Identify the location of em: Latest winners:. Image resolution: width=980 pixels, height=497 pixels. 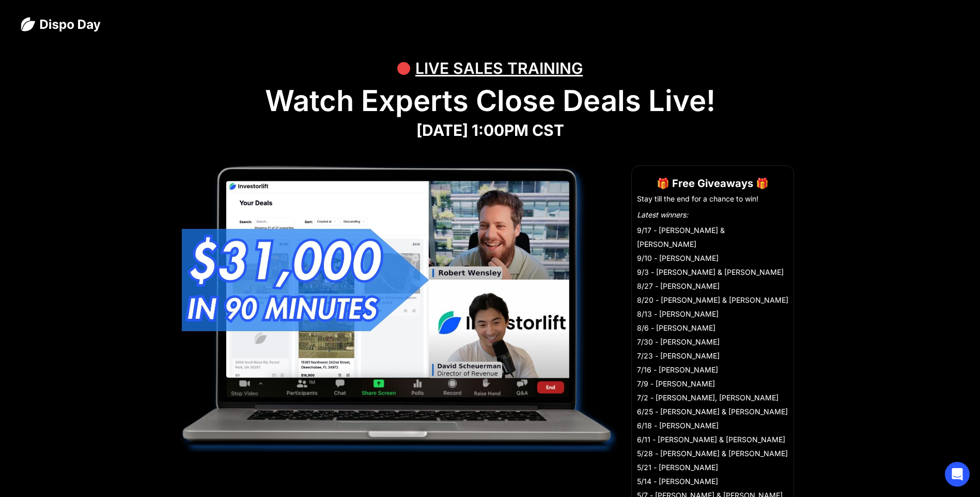
(662, 214).